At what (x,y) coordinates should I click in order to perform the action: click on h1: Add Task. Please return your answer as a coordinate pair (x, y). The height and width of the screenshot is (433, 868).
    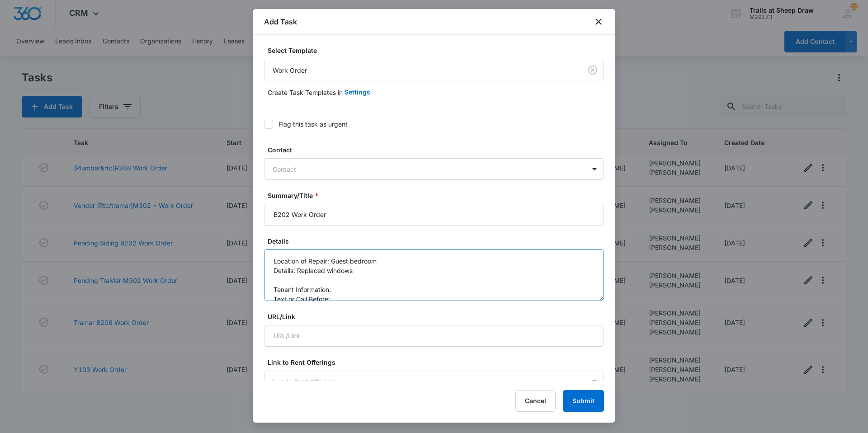
    Looking at the image, I should click on (280, 22).